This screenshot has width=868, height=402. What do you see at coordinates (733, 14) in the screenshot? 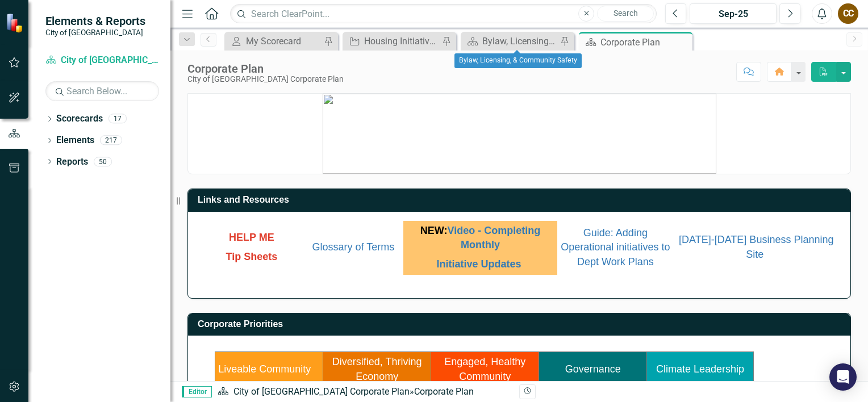
I see `div: Sep-25` at bounding box center [733, 14].